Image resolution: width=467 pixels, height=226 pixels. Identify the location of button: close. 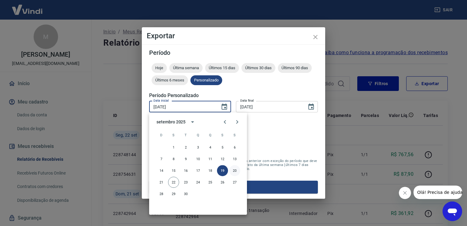
(316, 37).